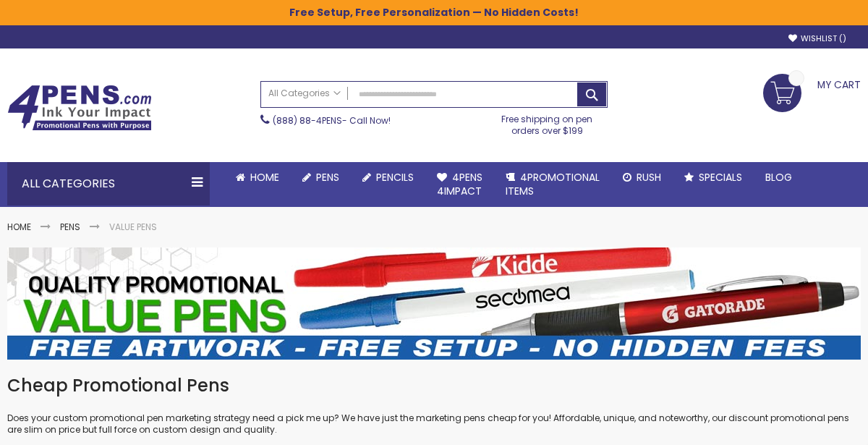  I want to click on span: 4Pens 4impact, so click(459, 184).